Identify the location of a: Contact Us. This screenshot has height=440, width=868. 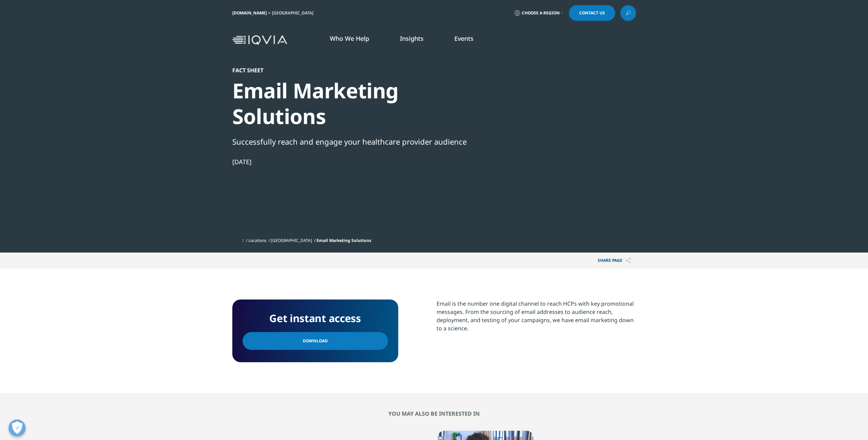
(592, 13).